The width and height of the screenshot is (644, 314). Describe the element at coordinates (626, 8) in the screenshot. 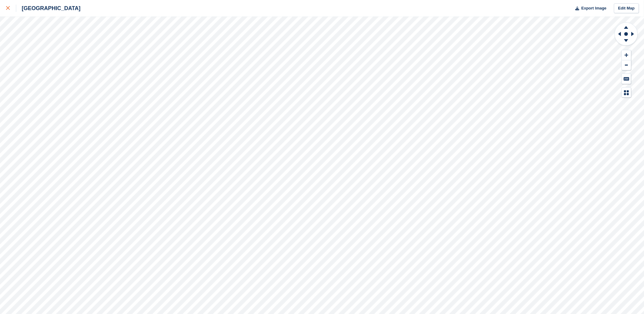

I see `a: Edit Map` at that location.